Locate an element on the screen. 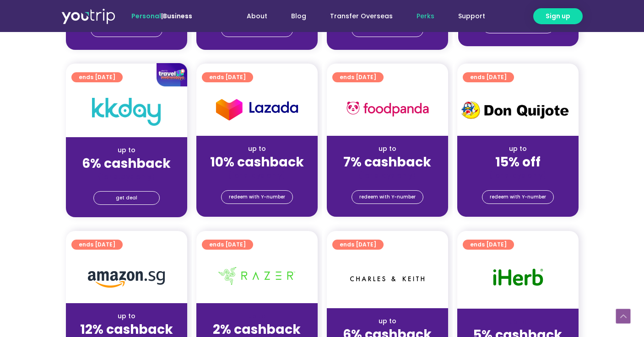  strong: 10% cashback is located at coordinates (257, 162).